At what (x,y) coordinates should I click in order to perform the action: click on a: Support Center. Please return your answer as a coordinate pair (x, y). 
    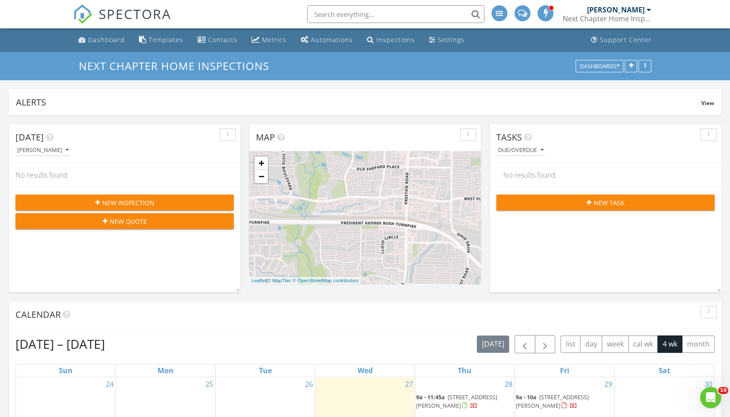
    Looking at the image, I should click on (621, 40).